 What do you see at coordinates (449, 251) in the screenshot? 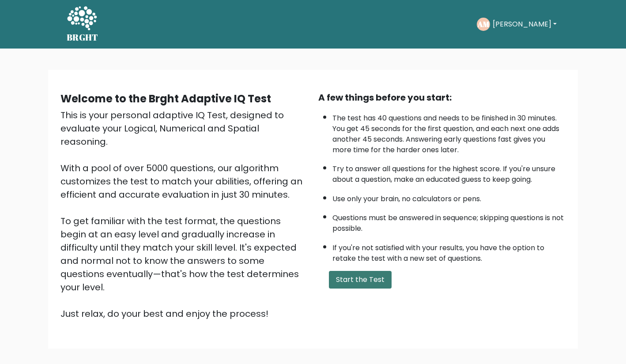
I see `li: If you're not satisfied with your results, you have the option to retake the test with a new set ...` at bounding box center [449, 251].